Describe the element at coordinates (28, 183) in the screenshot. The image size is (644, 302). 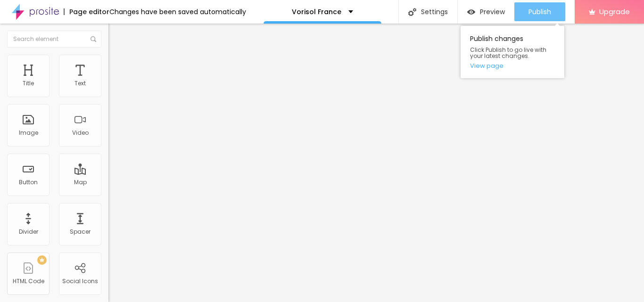
I see `div: Button` at that location.